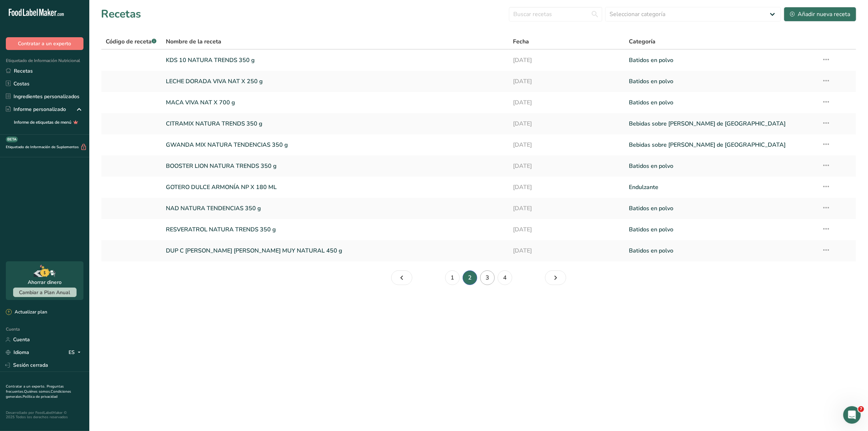 The height and width of the screenshot is (431, 868). What do you see at coordinates (221, 187) in the screenshot?
I see `font: GOTERO DULCE ARMONÍA NP X 180 ML` at bounding box center [221, 187].